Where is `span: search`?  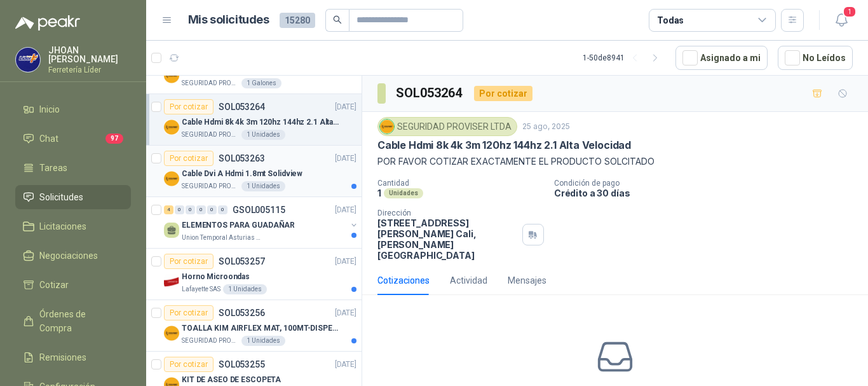
span: search is located at coordinates (338, 20).